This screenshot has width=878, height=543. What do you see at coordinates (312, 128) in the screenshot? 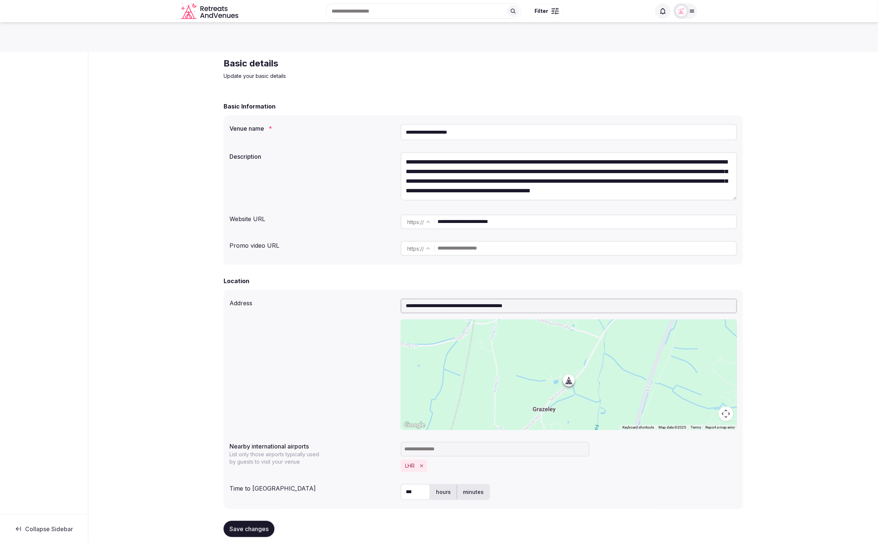
I see `label: Venue name` at bounding box center [312, 128].